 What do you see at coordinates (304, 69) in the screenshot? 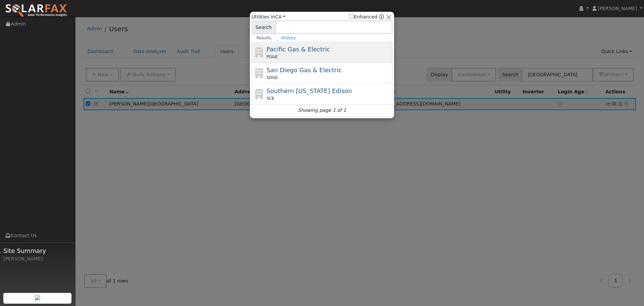
I see `span: San Diego Gas & Electric` at bounding box center [304, 69].